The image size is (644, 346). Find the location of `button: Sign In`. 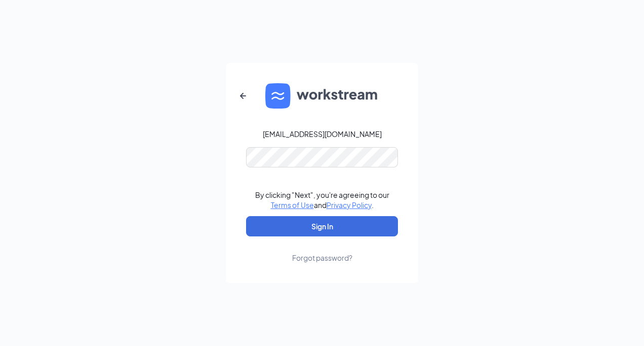

button: Sign In is located at coordinates (322, 226).